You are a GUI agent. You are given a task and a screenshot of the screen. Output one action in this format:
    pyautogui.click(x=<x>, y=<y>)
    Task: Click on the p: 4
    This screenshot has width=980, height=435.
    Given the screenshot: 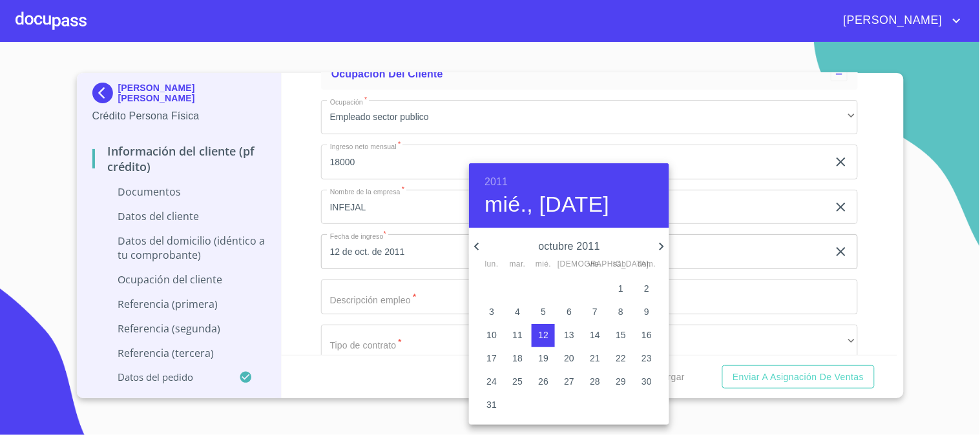 What is the action you would take?
    pyautogui.click(x=518, y=312)
    